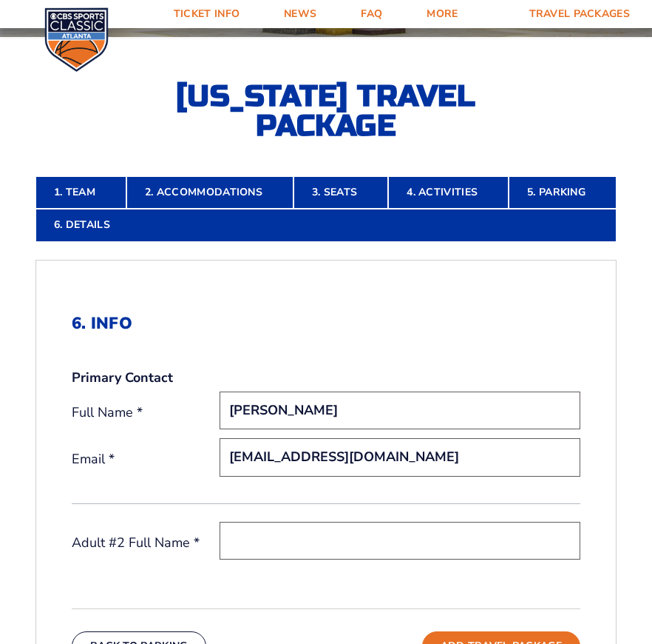  What do you see at coordinates (448, 193) in the screenshot?
I see `a: 4. Activities` at bounding box center [448, 193].